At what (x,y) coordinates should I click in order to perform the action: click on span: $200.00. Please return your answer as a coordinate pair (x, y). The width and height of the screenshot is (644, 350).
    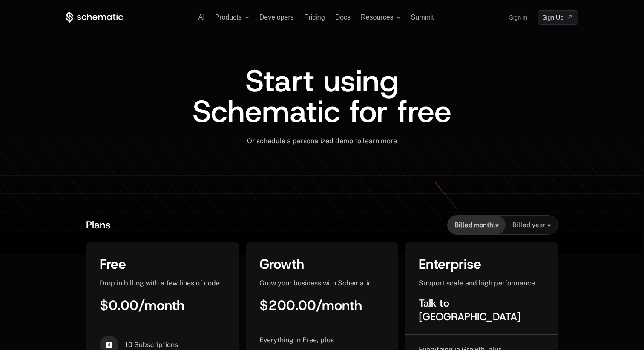
    Looking at the image, I should click on (287, 305).